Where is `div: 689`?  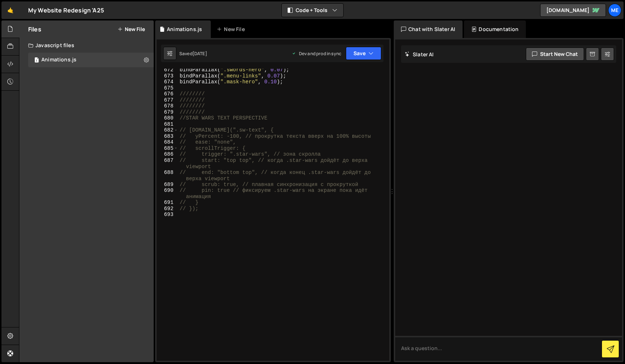
div: 689 is located at coordinates (167, 185).